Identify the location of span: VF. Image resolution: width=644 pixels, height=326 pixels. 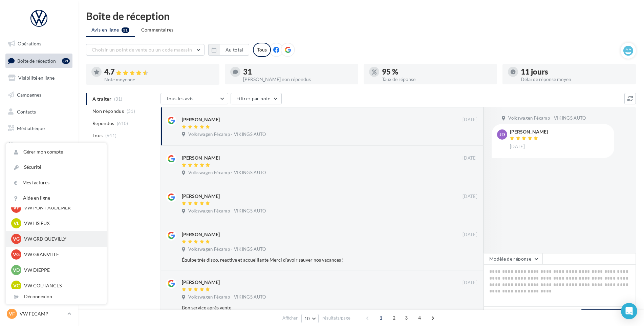
(12, 314).